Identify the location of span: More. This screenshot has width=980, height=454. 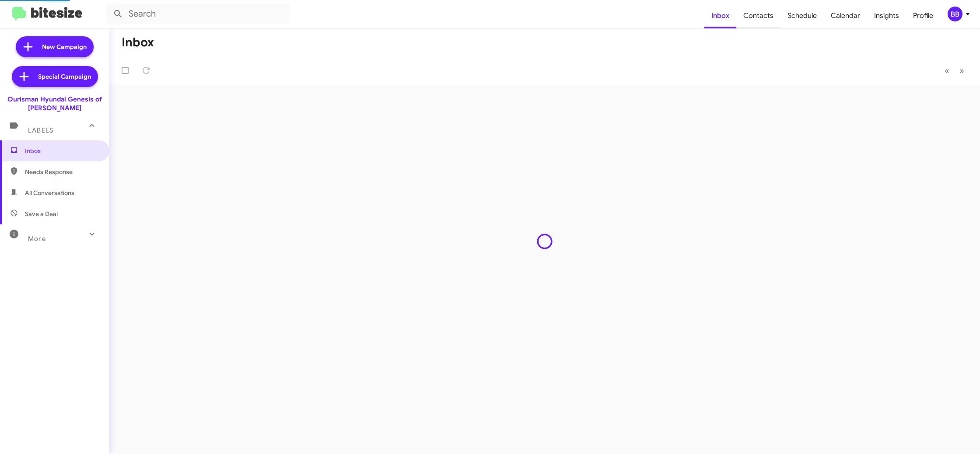
(37, 239).